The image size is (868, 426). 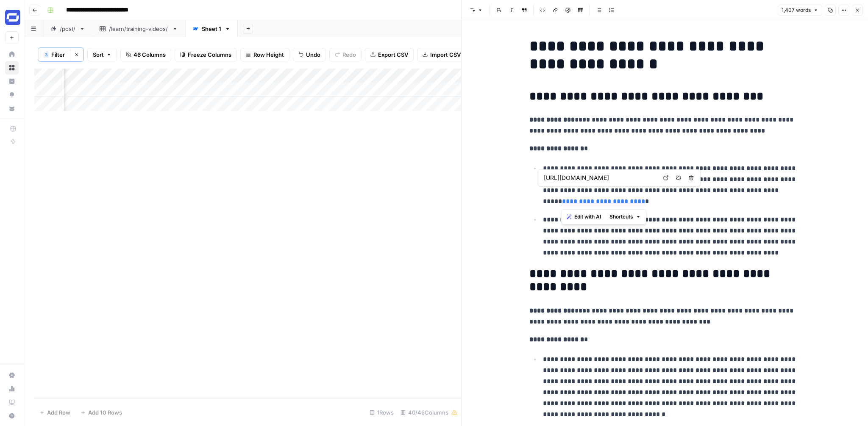 I want to click on a: Browse, so click(x=12, y=68).